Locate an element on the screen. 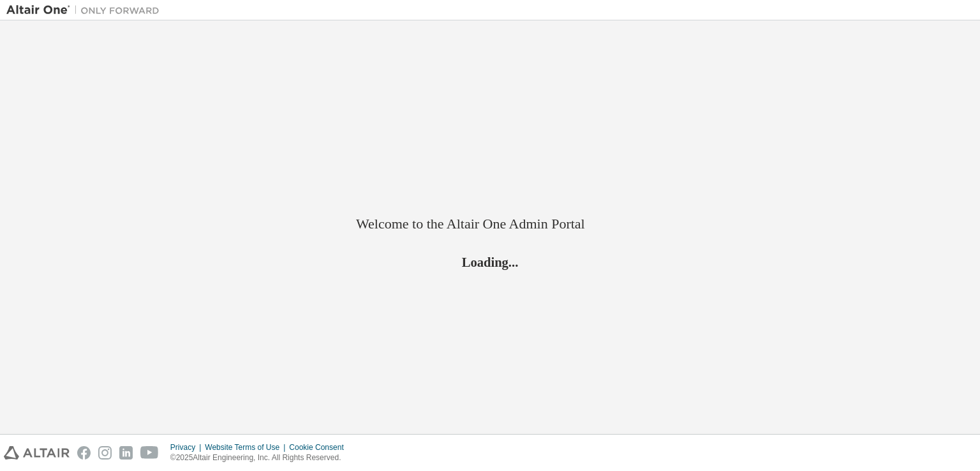  div: Website Terms of Use is located at coordinates (247, 448).